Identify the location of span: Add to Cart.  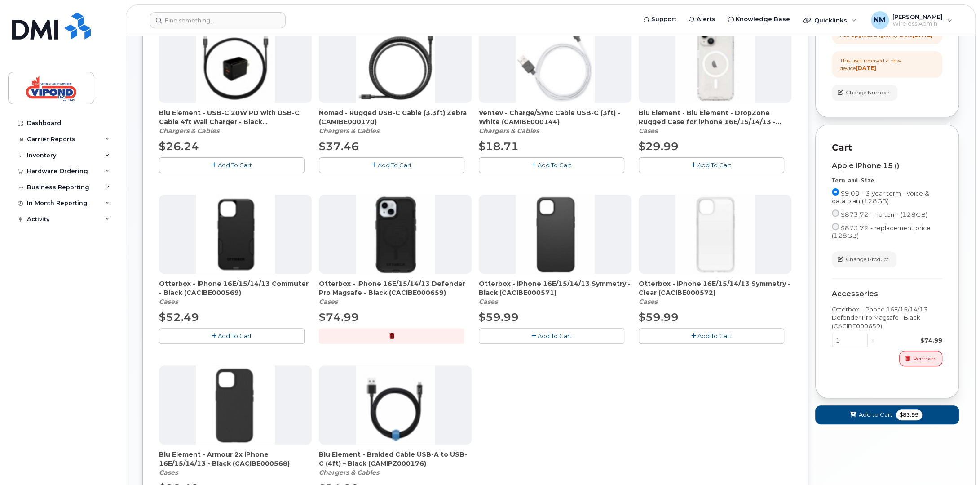
(875, 414).